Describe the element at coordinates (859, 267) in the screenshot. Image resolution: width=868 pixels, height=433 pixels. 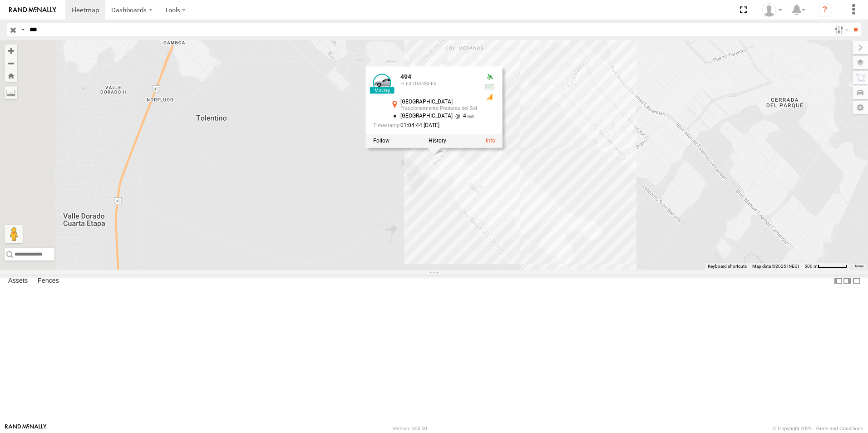
I see `a: Terms` at that location.